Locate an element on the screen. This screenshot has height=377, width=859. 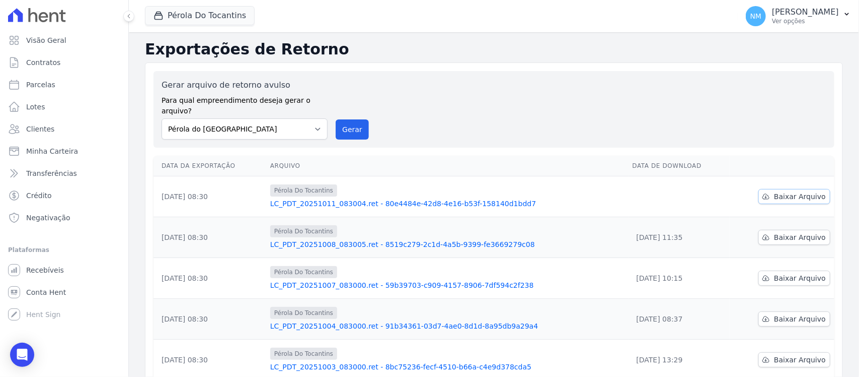
a: LC_PDT_20251003_083000.ret - 8bc75236-fecf-4510-b66a-c4e9d378cda5 is located at coordinates (448, 367).